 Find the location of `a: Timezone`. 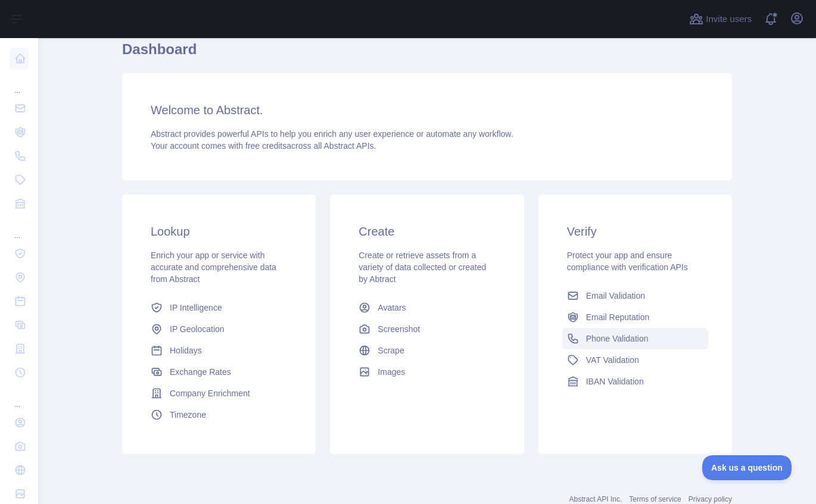

a: Timezone is located at coordinates (219, 415).